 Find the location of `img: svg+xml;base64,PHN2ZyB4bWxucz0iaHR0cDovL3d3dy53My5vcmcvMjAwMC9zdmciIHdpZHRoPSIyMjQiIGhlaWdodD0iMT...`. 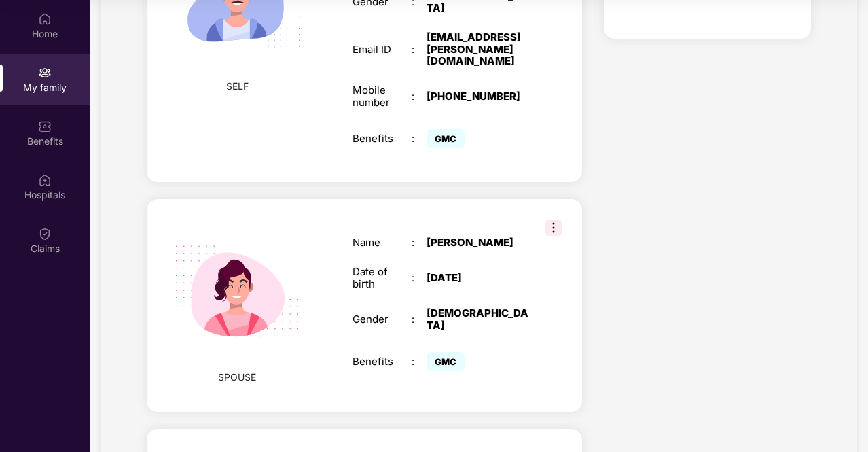

img: svg+xml;base64,PHN2ZyB4bWxucz0iaHR0cDovL3d3dy53My5vcmcvMjAwMC9zdmciIHdpZHRoPSIyMjQiIGhlaWdodD0iMT... is located at coordinates (236, 291).